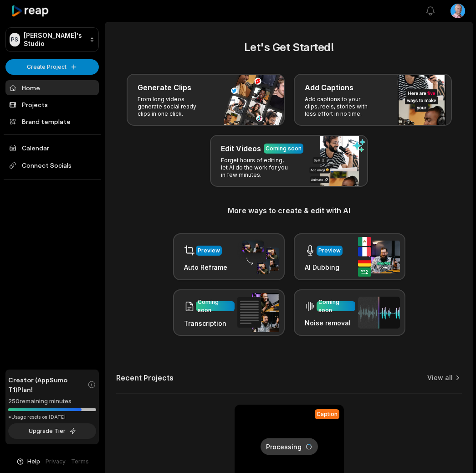 The width and height of the screenshot is (476, 473). What do you see at coordinates (258, 257) in the screenshot?
I see `img: auto_reframe.png` at bounding box center [258, 257].